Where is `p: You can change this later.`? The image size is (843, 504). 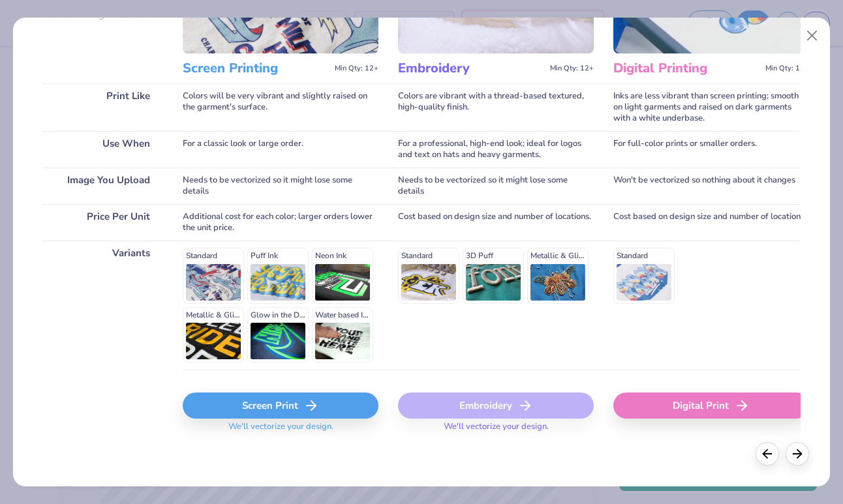 p: You can change this later. is located at coordinates (103, 14).